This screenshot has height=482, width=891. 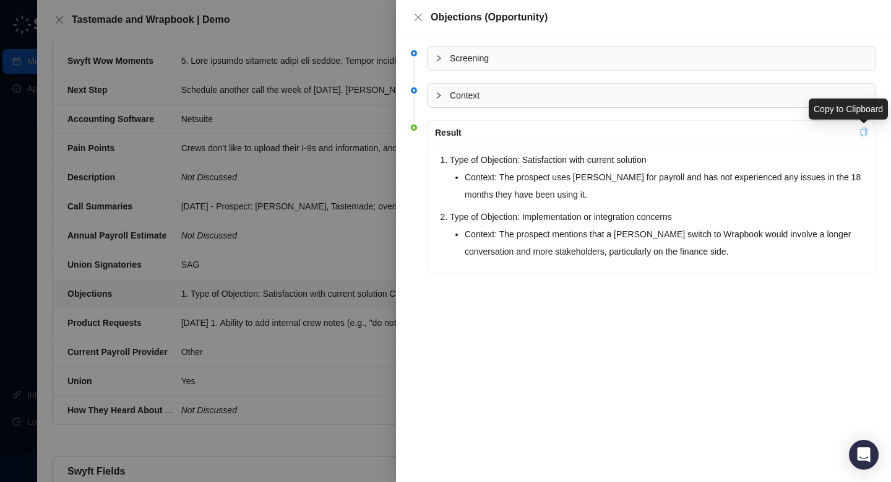 I want to click on p: Type of Objection: Satisfaction with current solution, so click(x=659, y=160).